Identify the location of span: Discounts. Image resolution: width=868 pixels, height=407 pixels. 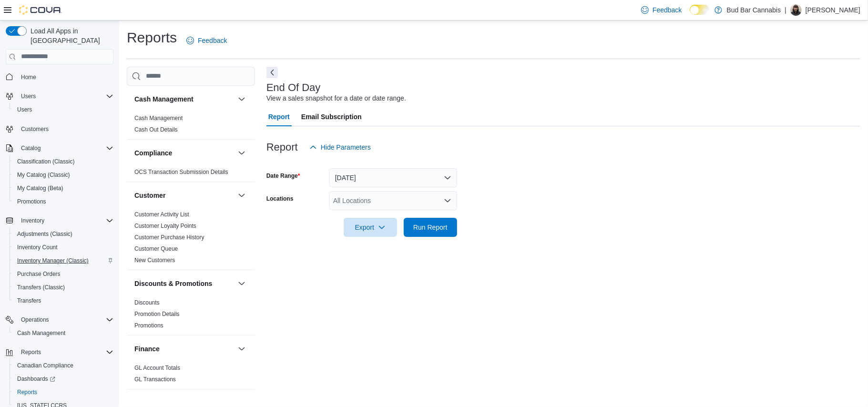
(147, 302).